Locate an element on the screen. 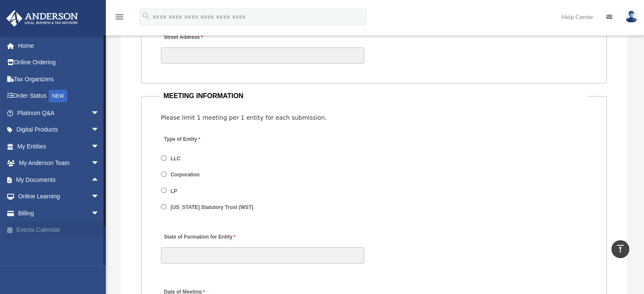  i: vertical_align_top is located at coordinates (620, 249).